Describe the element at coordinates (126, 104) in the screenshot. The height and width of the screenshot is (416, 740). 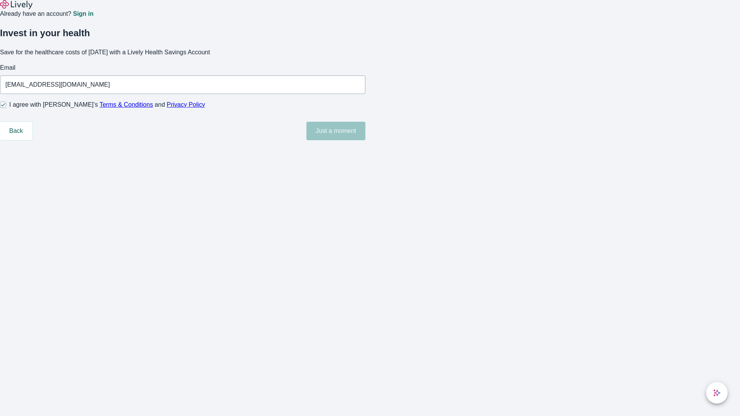
I see `a: Terms & Conditions` at that location.